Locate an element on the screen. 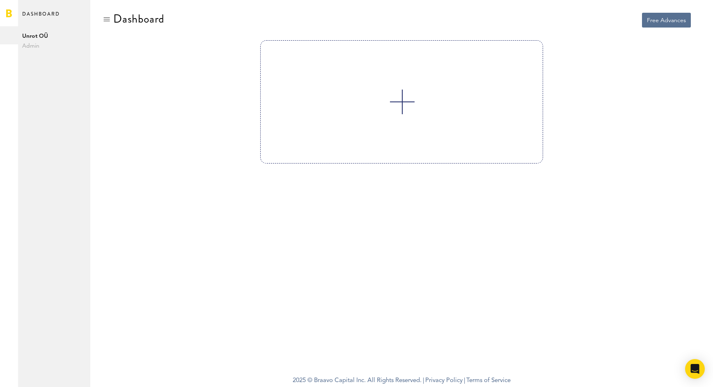 Image resolution: width=713 pixels, height=387 pixels. span: Dashboard is located at coordinates (41, 18).